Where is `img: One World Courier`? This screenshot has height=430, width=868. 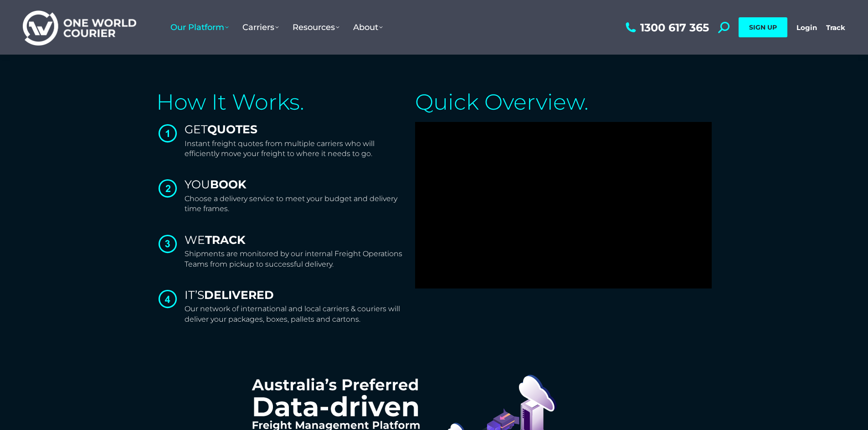
img: One World Courier is located at coordinates (80, 27).